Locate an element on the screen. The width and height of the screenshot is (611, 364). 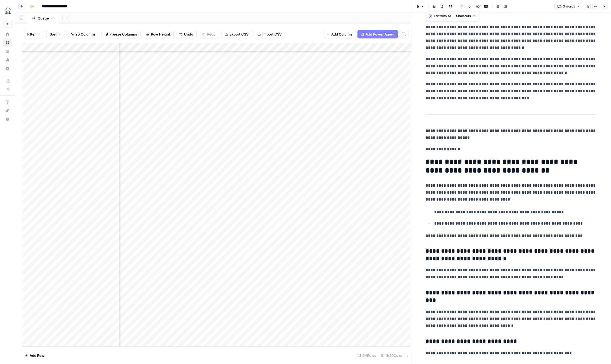
span: Add Power Agent is located at coordinates (380, 34).